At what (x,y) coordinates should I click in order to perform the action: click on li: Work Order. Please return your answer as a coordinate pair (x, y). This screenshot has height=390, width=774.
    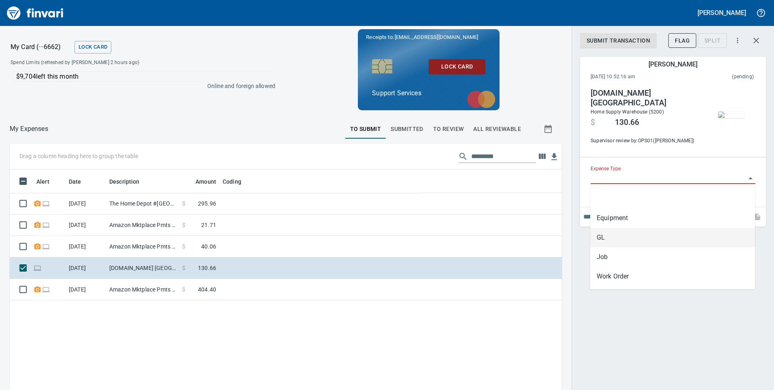
    Looking at the image, I should click on (673, 276).